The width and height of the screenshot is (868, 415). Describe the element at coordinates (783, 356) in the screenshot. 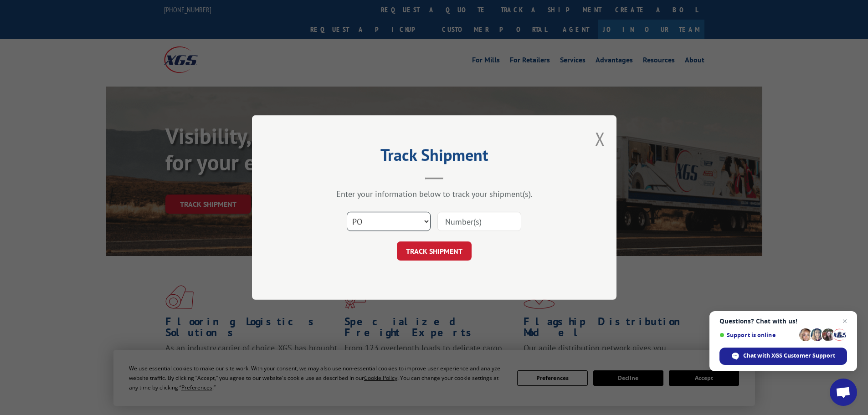

I see `div: Chat with XGS Customer Support` at that location.